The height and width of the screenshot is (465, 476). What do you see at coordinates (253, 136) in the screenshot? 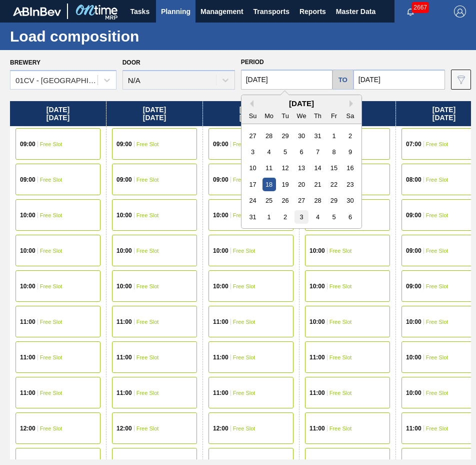
I see `div: Choose Sunday, July 27th, 2025` at bounding box center [253, 136].